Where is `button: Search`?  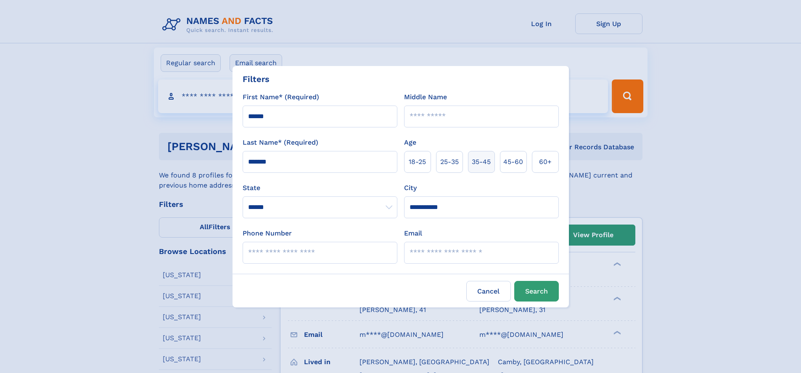 button: Search is located at coordinates (536, 291).